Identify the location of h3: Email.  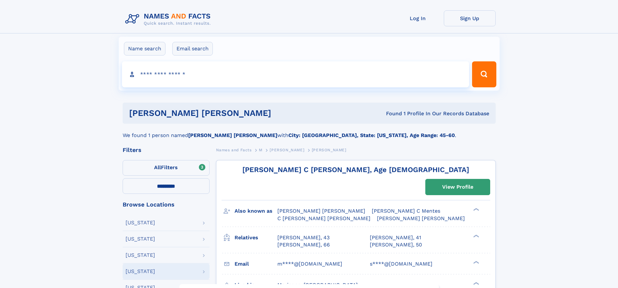
(256, 264).